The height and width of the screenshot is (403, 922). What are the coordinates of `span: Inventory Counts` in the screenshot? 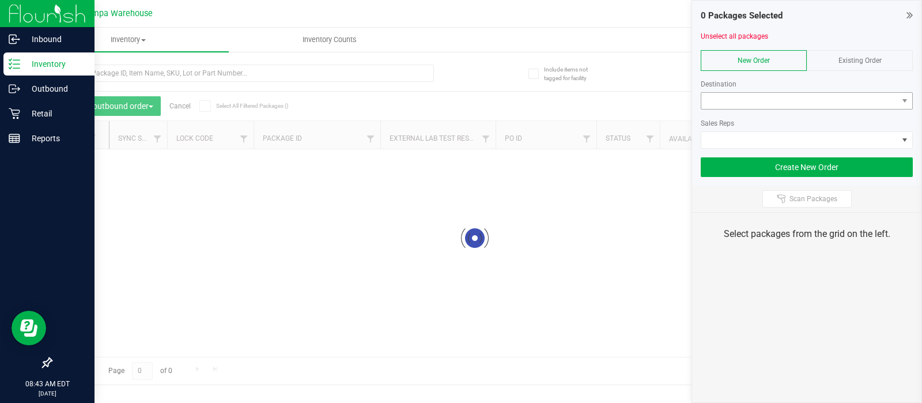 It's located at (330, 40).